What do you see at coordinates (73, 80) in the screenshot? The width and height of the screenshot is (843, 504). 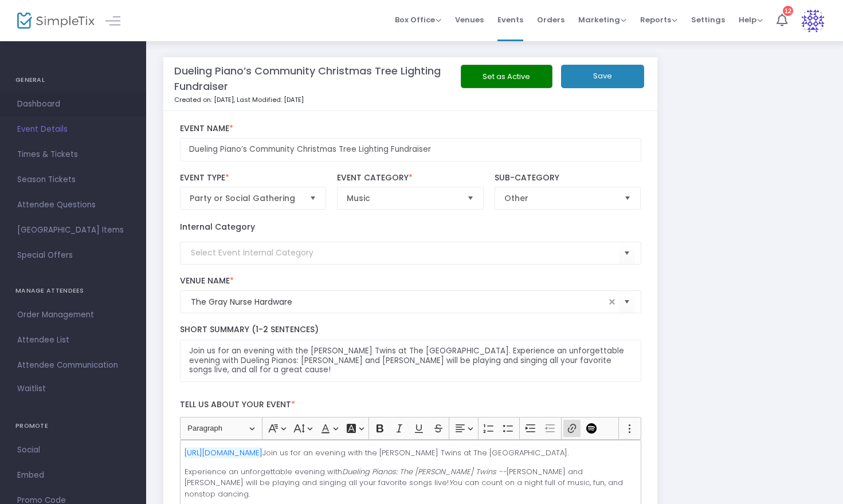 I see `h4: GENERAL` at bounding box center [73, 80].